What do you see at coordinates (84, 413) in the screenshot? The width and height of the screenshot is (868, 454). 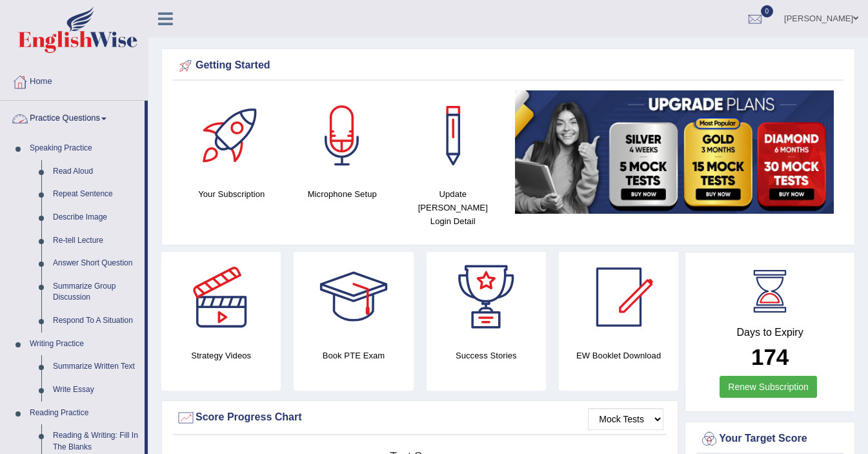 I see `a: Reading Practice` at bounding box center [84, 413].